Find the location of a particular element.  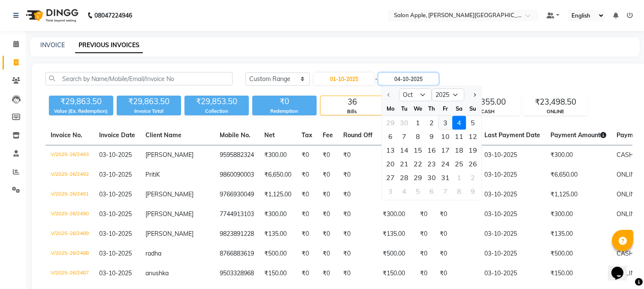

div: 12 is located at coordinates (473, 136).